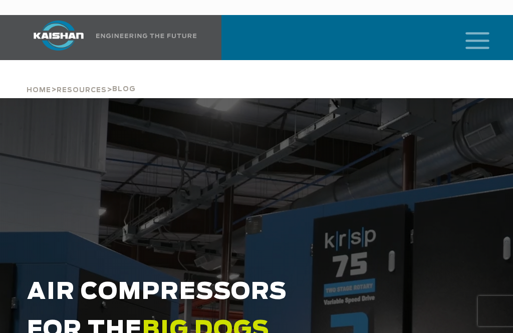 The height and width of the screenshot is (333, 513). What do you see at coordinates (470, 38) in the screenshot?
I see `a: mobile menu` at bounding box center [470, 38].